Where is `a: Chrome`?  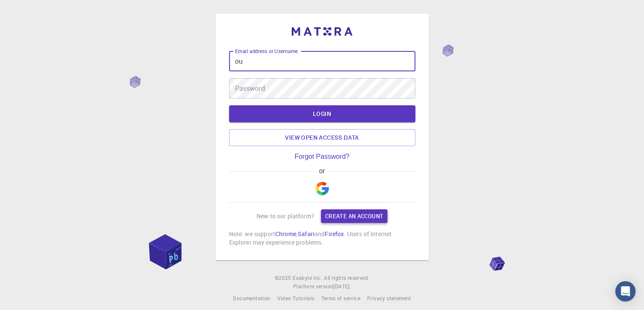 a: Chrome is located at coordinates (286, 234).